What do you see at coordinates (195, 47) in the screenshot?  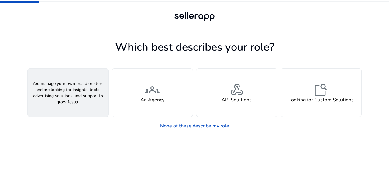 I see `h1: Which best describes your role?` at bounding box center [195, 47].